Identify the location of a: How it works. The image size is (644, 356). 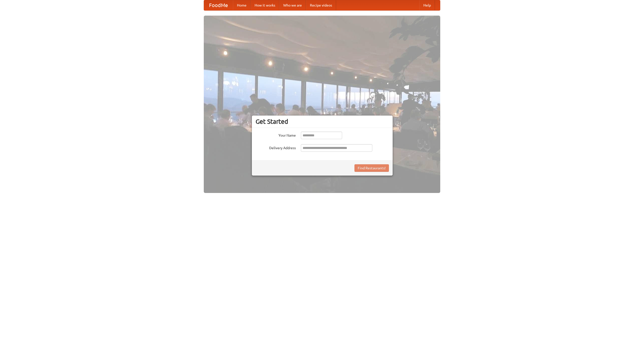
(265, 5).